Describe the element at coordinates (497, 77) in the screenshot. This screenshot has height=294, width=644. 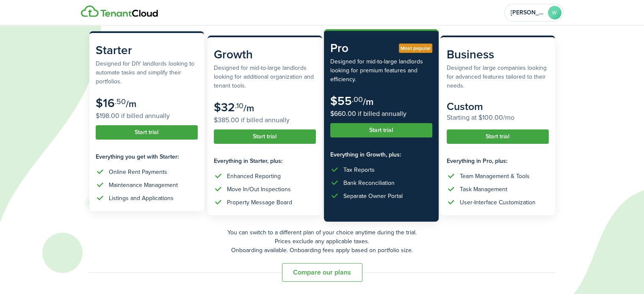
I see `subscription-pricing-card-description: Designed for large companies looking for advanced features tailored to their needs.` at that location.